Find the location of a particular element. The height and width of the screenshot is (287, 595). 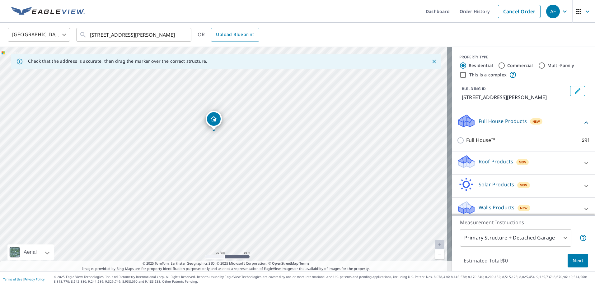

a: Cancel Order is located at coordinates (519, 12).